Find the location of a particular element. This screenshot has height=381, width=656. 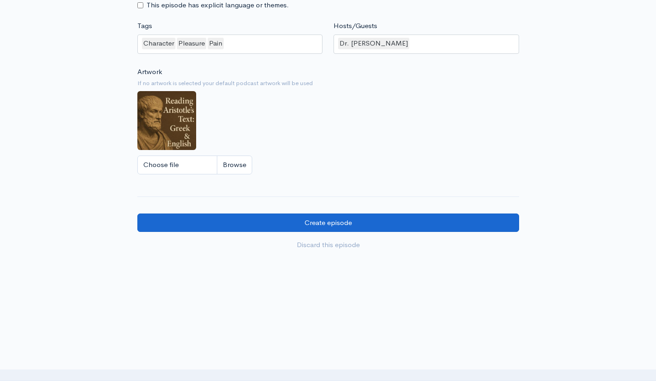

label: Tags is located at coordinates (145, 26).